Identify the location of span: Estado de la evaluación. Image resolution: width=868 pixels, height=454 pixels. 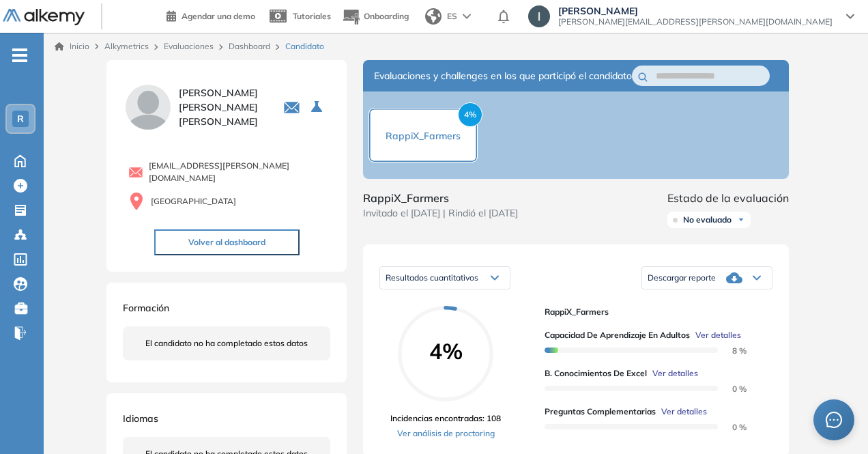
(728, 198).